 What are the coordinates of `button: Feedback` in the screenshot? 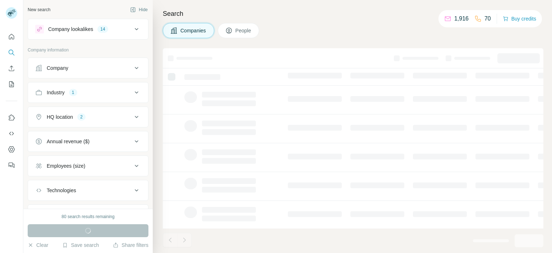 It's located at (11, 165).